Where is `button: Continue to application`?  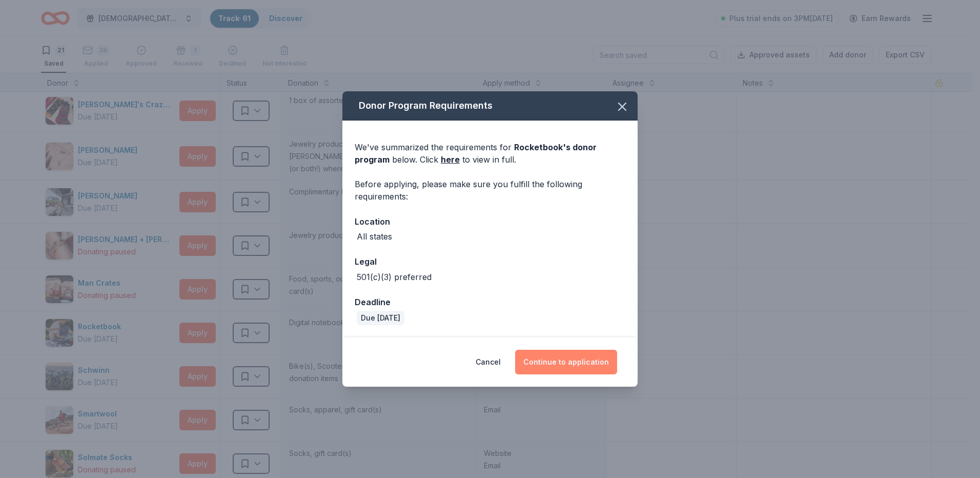
button: Continue to application is located at coordinates (566, 362).